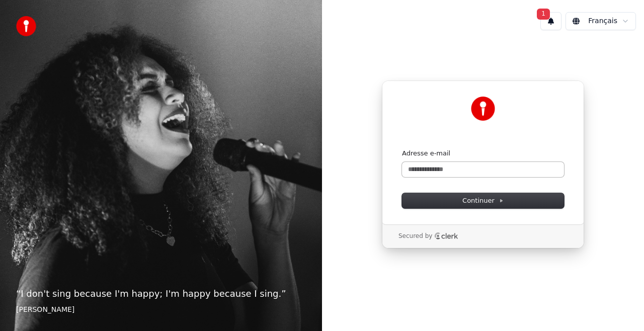 The height and width of the screenshot is (331, 644). I want to click on p: “ I don't sing because I'm happy; I'm happy because I sing. ”, so click(161, 293).